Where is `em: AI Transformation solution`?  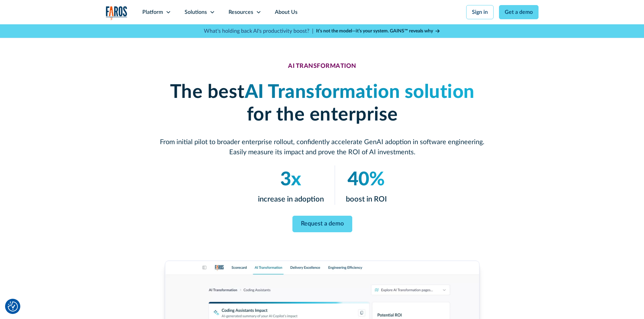 em: AI Transformation solution is located at coordinates (359, 92).